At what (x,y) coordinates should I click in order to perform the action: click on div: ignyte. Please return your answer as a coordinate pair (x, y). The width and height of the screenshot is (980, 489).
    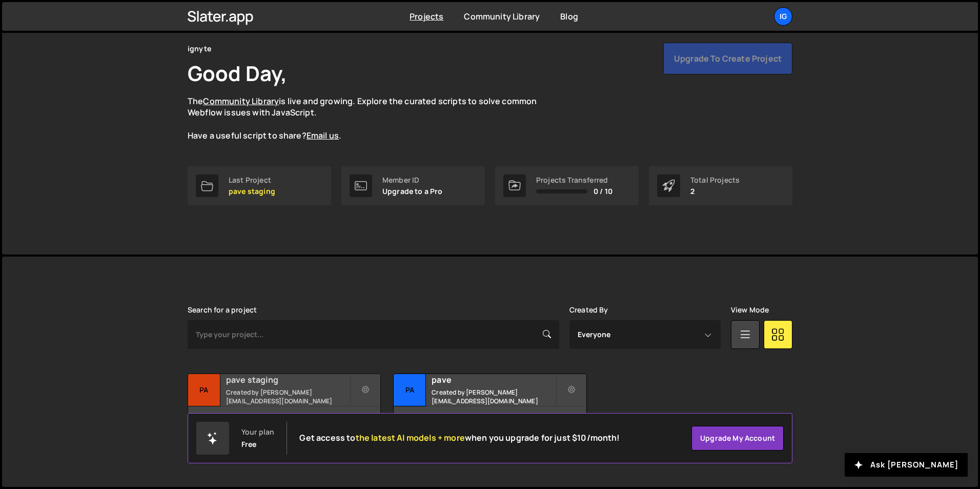
    Looking at the image, I should click on (199, 49).